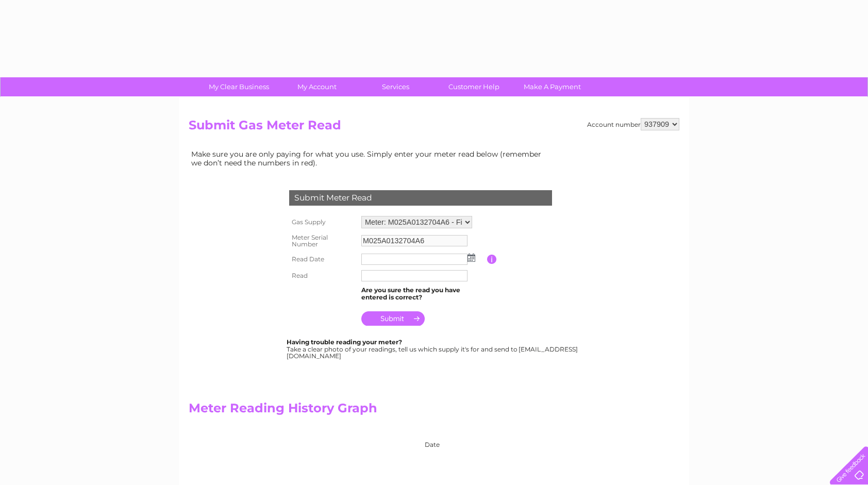 Image resolution: width=868 pixels, height=485 pixels. Describe the element at coordinates (393, 319) in the screenshot. I see `input: Submit` at that location.